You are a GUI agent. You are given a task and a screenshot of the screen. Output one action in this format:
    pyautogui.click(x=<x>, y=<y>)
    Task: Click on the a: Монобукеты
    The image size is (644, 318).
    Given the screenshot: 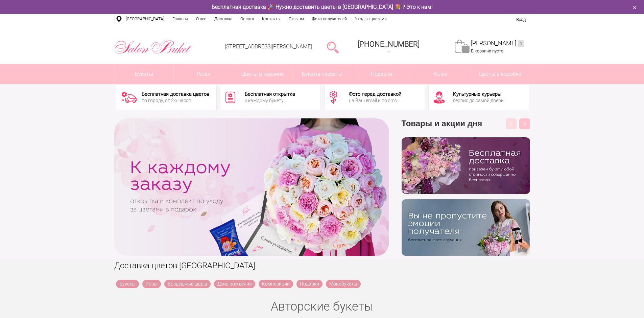 What is the action you would take?
    pyautogui.click(x=343, y=284)
    